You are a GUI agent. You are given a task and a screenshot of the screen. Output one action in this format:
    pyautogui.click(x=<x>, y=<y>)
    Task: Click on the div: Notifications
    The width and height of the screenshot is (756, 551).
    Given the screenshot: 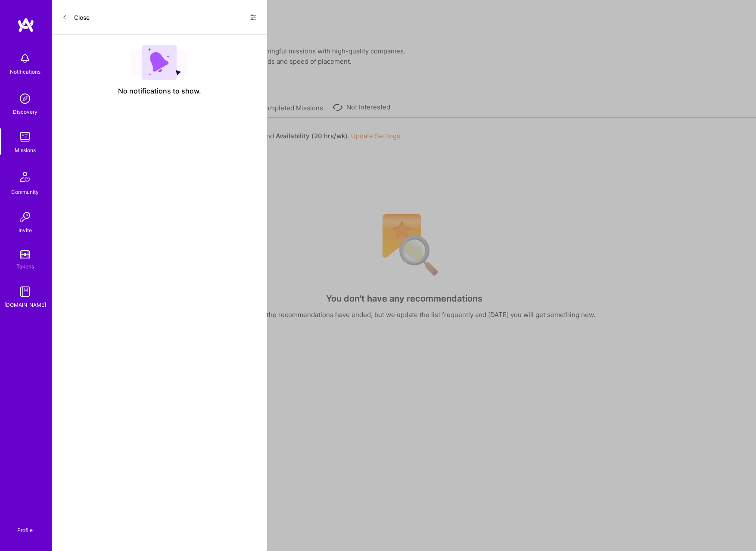 What is the action you would take?
    pyautogui.click(x=25, y=72)
    